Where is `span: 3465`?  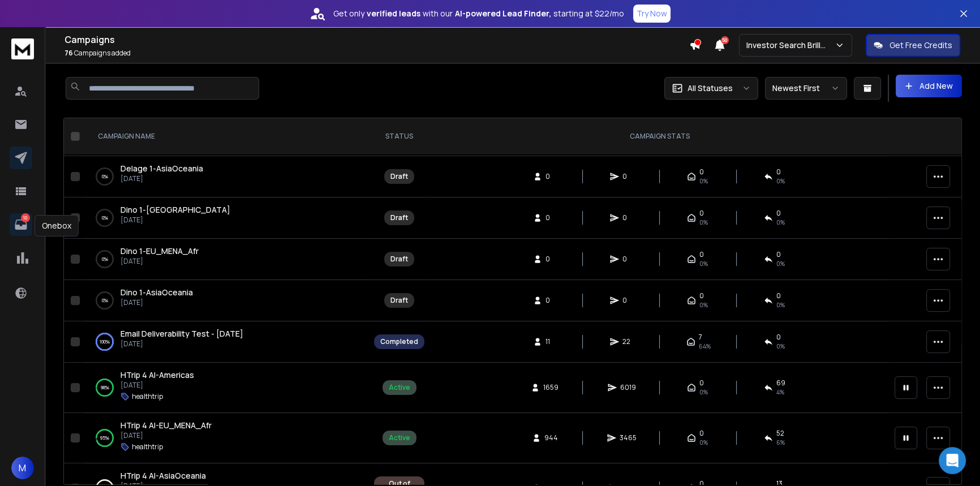
span: 3465 is located at coordinates (628, 438).